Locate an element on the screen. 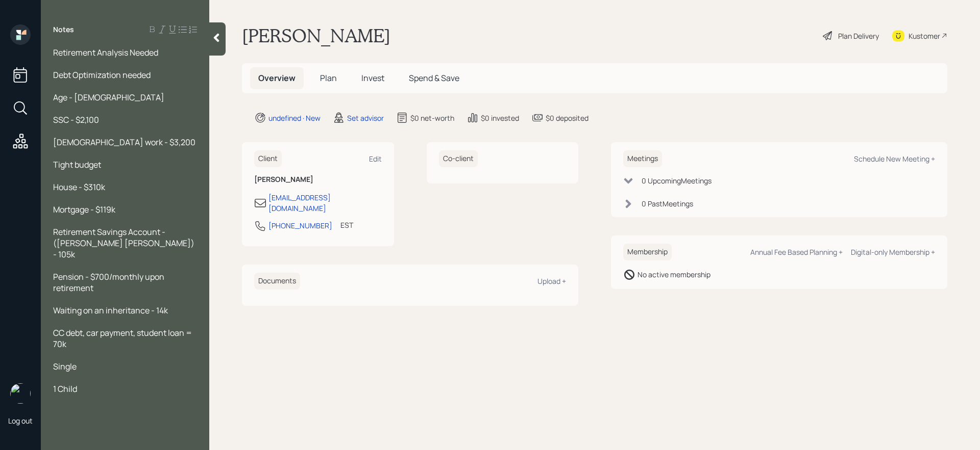 This screenshot has width=980, height=450. div: Edit is located at coordinates (375, 159).